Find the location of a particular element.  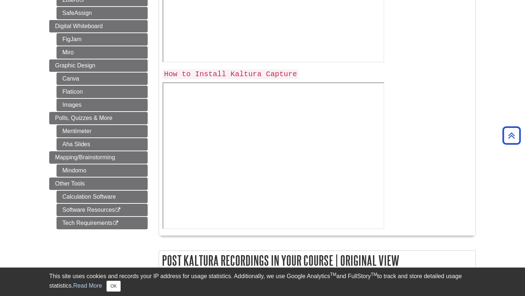

a: Mentimeter is located at coordinates (102, 131).